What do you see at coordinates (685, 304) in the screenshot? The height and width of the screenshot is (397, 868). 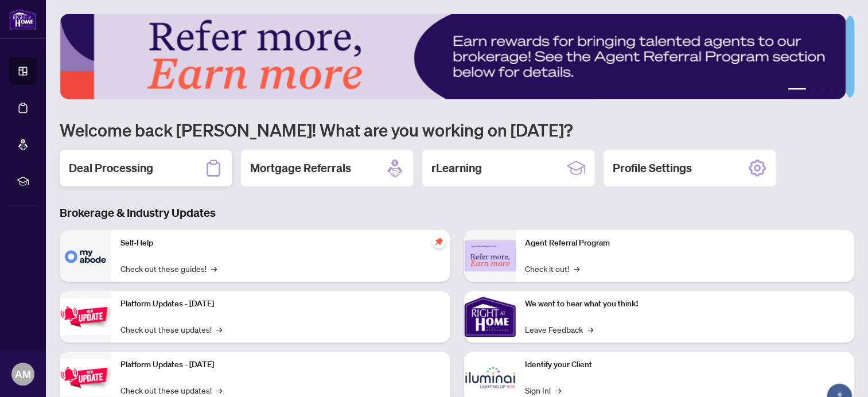 I see `p: We want to hear what you think!` at bounding box center [685, 304].